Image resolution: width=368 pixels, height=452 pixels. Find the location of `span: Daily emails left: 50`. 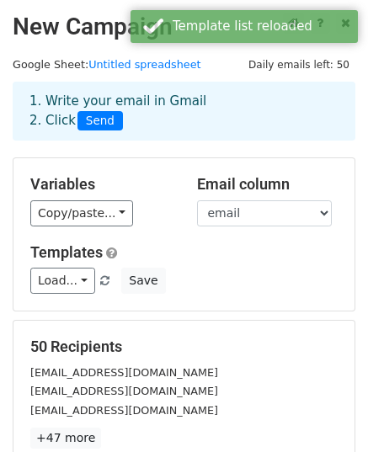

span: Daily emails left: 50 is located at coordinates (299, 65).